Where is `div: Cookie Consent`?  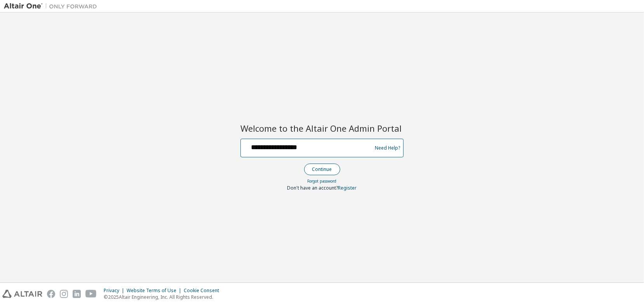
div: Cookie Consent is located at coordinates (204, 290).